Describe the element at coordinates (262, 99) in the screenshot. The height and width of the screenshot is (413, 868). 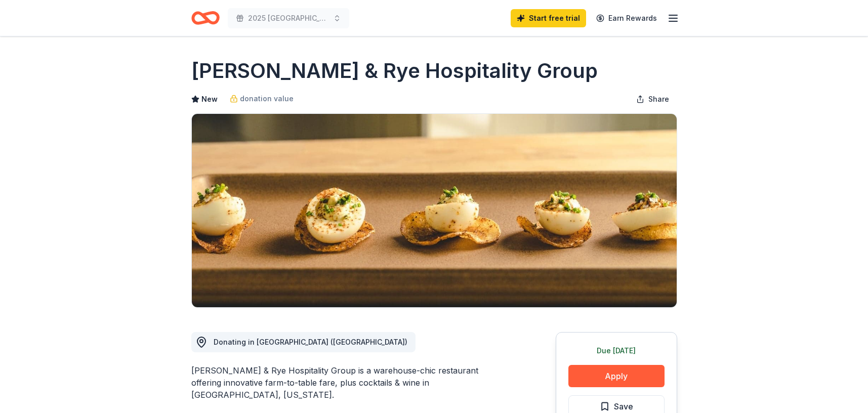
I see `a: donation value` at that location.